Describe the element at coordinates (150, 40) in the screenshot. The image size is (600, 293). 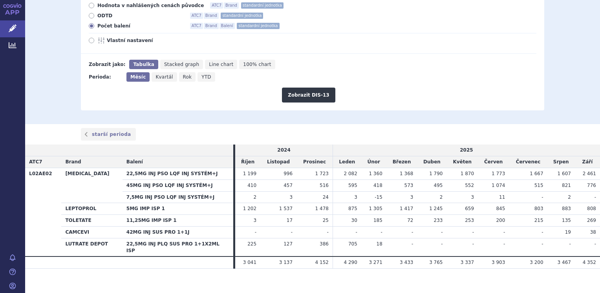
I see `span: Vlastní nastavení` at that location.